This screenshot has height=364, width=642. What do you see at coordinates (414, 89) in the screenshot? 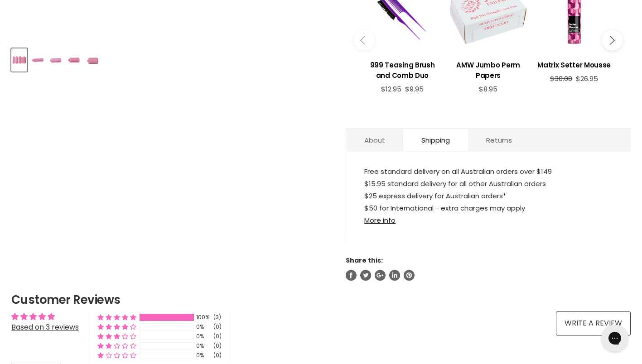
I see `span: $9.95` at bounding box center [414, 89].